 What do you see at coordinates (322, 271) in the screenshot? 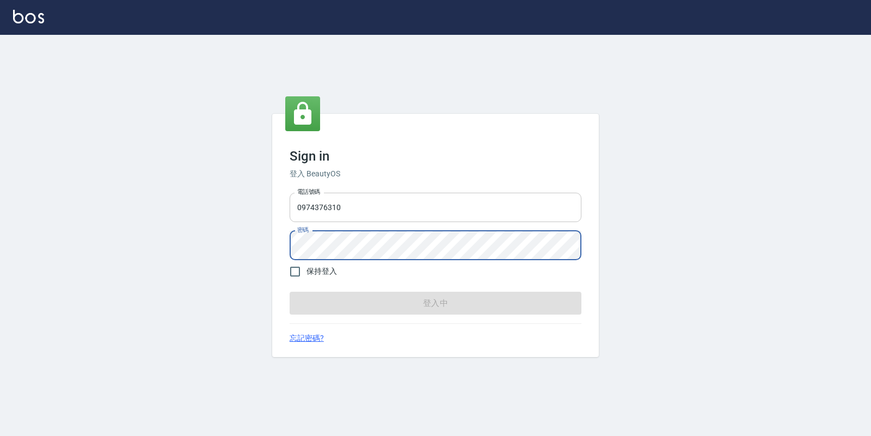
I see `span: 保持登入` at bounding box center [322, 271].